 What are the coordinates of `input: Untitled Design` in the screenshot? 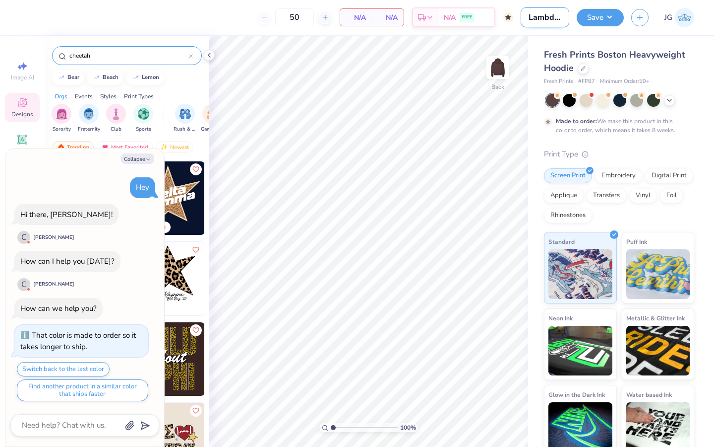 It's located at (545, 17).